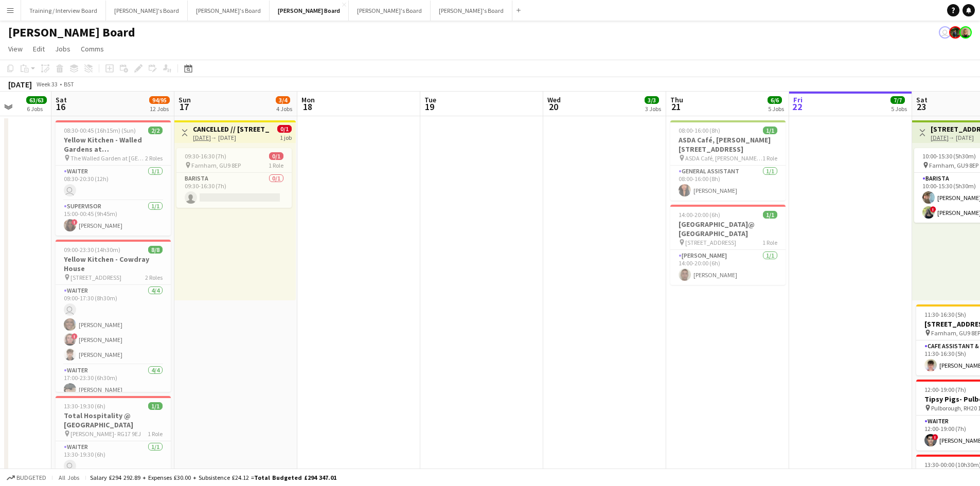  I want to click on div: 09:30-16:30 (7h)0/1 Farnham, GU9 8EP1 RoleBarista0/109:30-16:30 (7h), so click(234, 178).